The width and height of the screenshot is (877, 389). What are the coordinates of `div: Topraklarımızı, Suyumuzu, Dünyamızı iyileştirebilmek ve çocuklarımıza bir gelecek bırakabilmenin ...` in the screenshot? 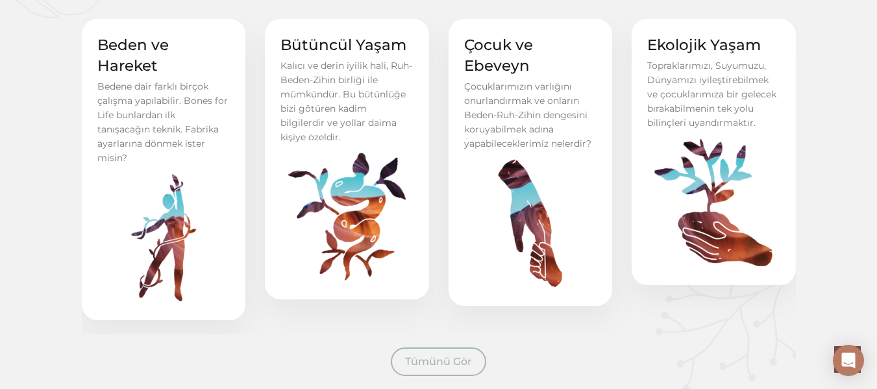 It's located at (713, 94).